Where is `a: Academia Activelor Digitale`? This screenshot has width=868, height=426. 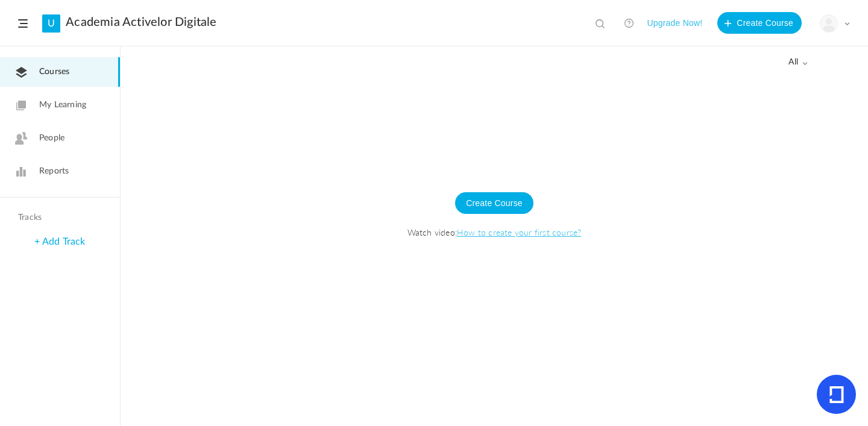
a: Academia Activelor Digitale is located at coordinates (141, 22).